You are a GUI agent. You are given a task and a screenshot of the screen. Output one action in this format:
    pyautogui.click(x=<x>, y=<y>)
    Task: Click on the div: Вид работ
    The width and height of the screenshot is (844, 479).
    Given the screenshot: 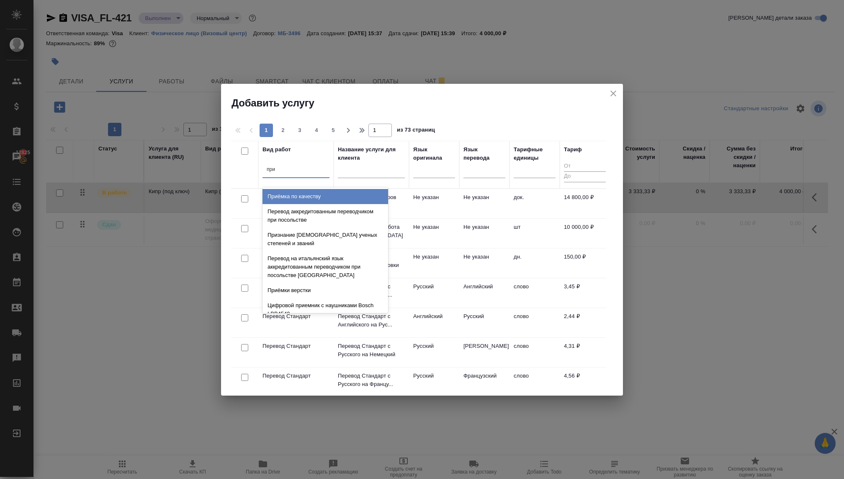 What is the action you would take?
    pyautogui.click(x=277, y=149)
    